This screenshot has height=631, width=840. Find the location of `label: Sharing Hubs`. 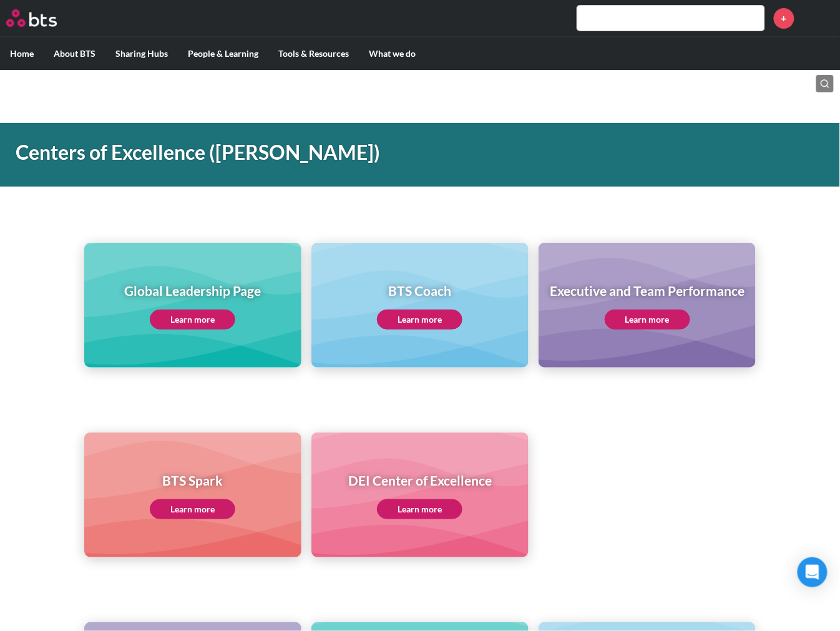

label: Sharing Hubs is located at coordinates (142, 54).